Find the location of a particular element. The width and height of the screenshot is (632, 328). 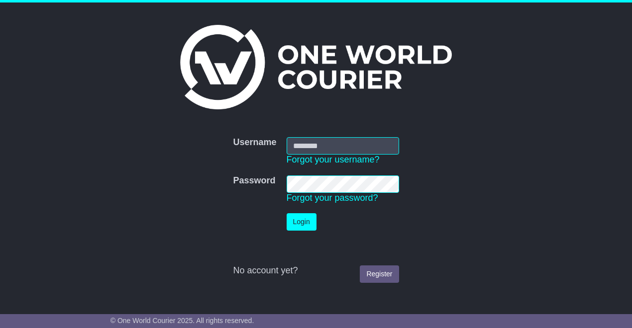

a: Forgot your username? is located at coordinates (333, 160).